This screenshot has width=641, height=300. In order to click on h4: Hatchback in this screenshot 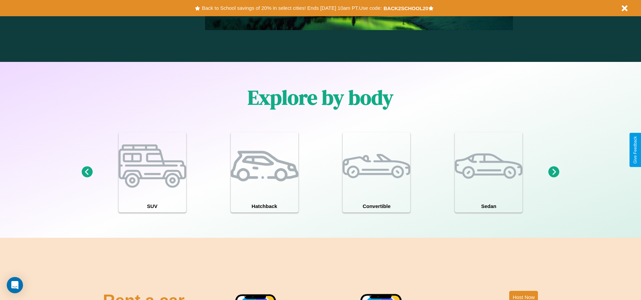, I will do `click(265, 206)`.